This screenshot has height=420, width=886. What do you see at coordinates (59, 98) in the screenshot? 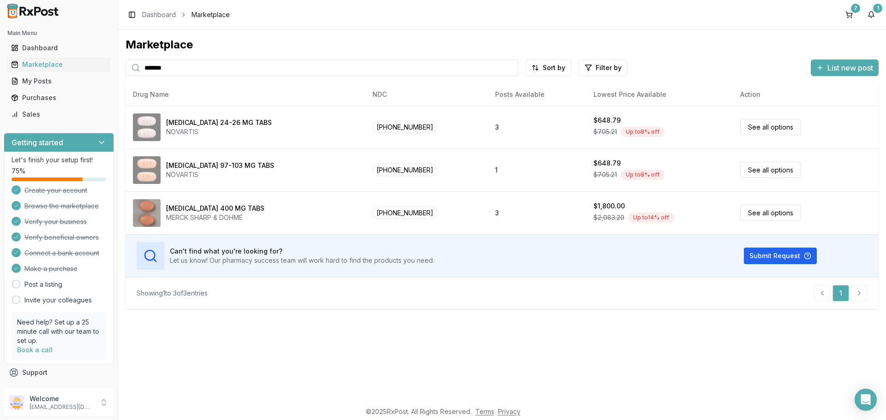
I see `div: Purchases` at bounding box center [59, 98].